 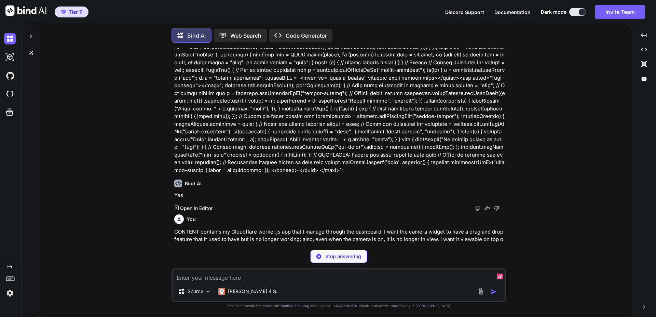 I want to click on p: CONTENT contains my Cloudflare worker.js app that I manage through the dashboard. I want the came..., so click(x=340, y=243).